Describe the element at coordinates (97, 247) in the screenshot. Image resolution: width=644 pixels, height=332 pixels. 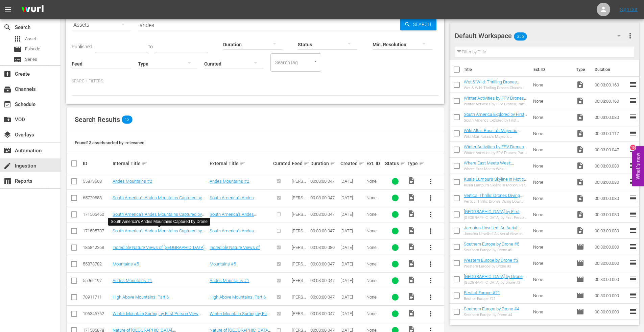
I see `div: 186842268` at that location.